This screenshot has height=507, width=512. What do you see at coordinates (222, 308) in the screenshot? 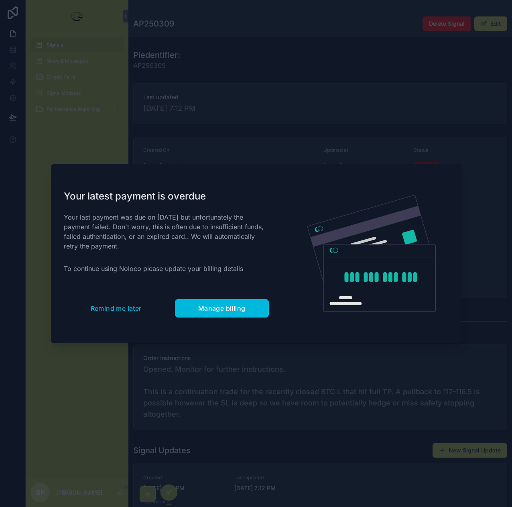
I see `span: Manage billing` at bounding box center [222, 308].